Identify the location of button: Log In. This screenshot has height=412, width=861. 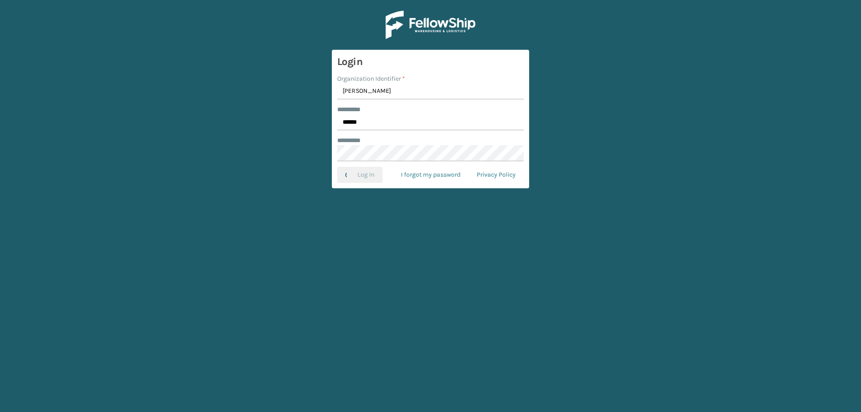
(360, 175).